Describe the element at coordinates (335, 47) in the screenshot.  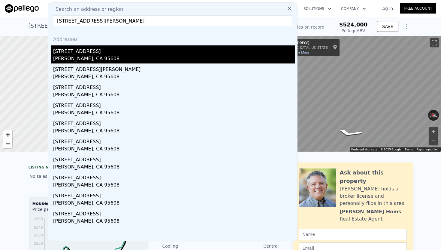
I see `a: Show location on map` at that location.